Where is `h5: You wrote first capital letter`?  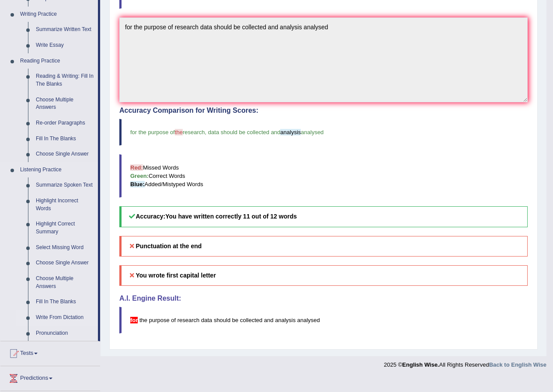
h5: You wrote first capital letter is located at coordinates (324, 275).